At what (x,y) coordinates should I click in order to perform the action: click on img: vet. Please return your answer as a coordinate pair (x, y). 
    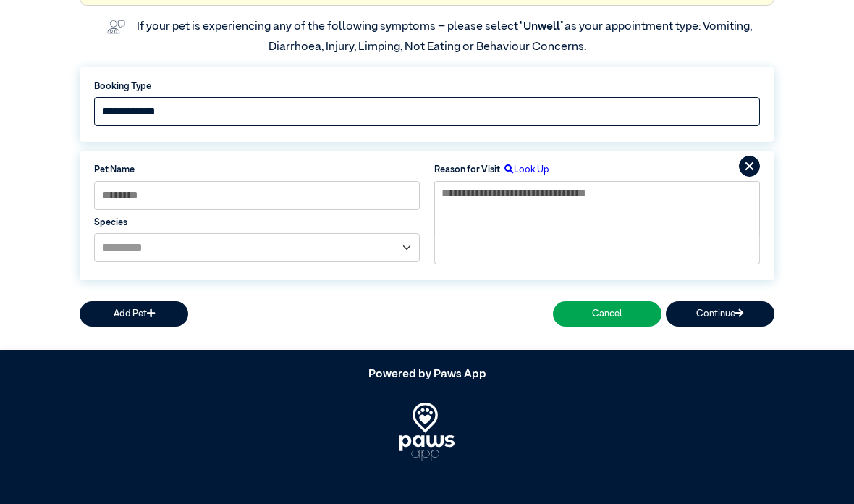
    Looking at the image, I should click on (116, 27).